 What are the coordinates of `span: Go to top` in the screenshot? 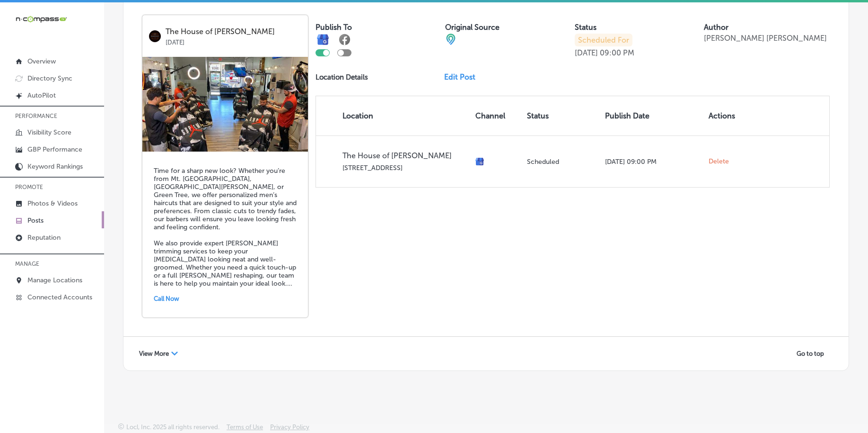 It's located at (810, 353).